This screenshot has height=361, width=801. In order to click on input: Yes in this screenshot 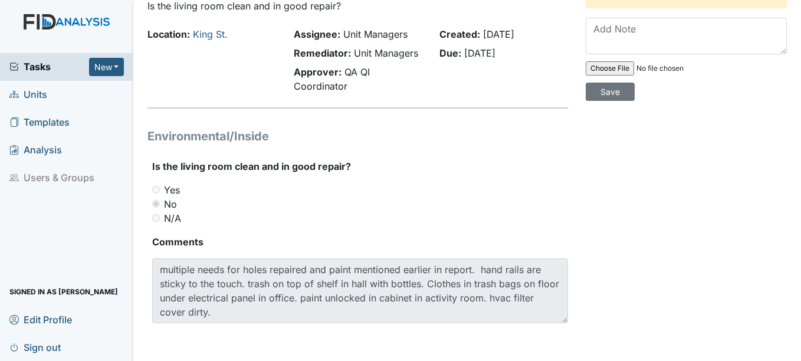, I will do `click(156, 189)`.